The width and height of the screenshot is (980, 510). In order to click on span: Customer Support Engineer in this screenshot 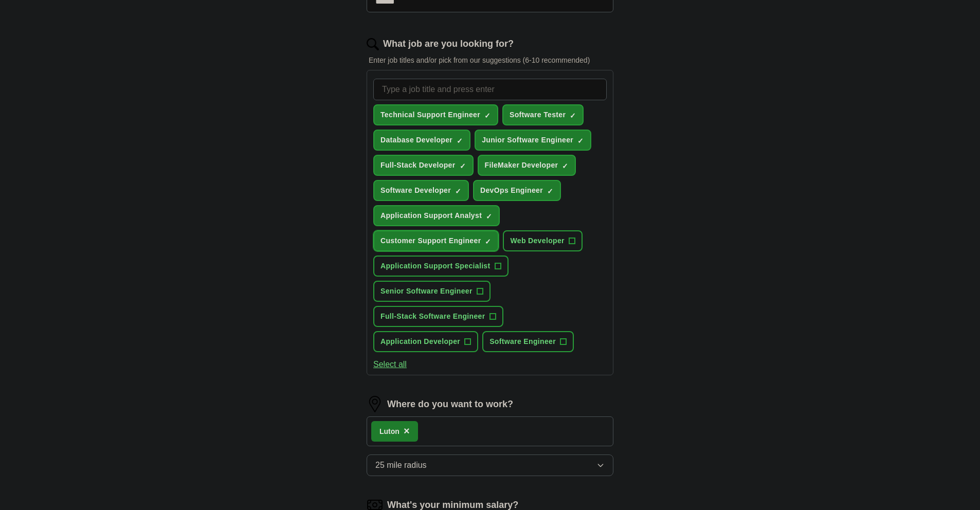, I will do `click(430, 241)`.